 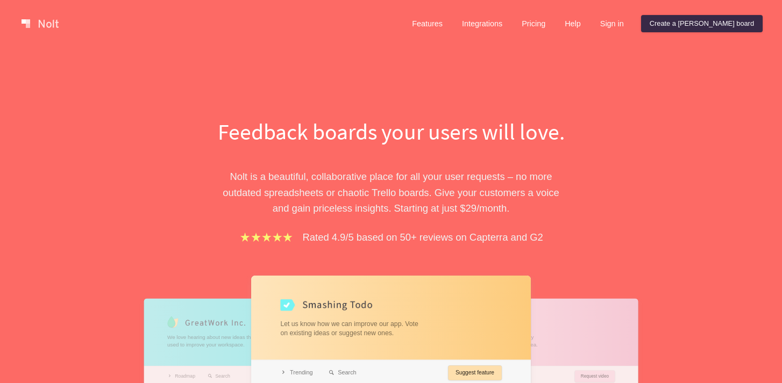 What do you see at coordinates (266, 237) in the screenshot?
I see `img: stars.b067e34983.png` at bounding box center [266, 237].